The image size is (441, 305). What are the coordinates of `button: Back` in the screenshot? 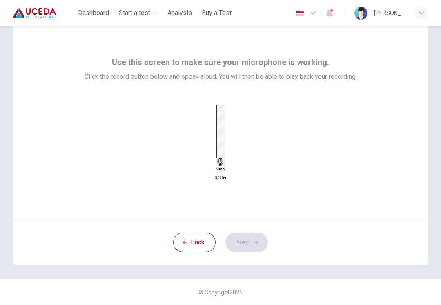 It's located at (194, 242).